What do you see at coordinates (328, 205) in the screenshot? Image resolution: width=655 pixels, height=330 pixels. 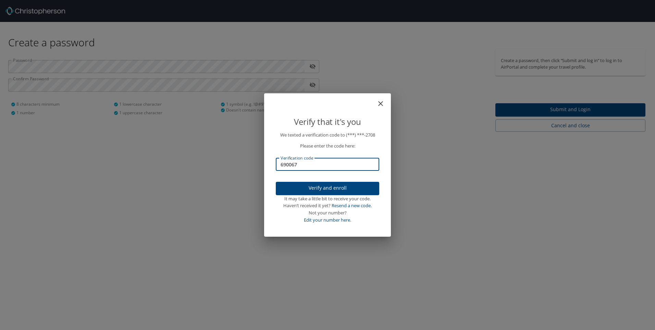 I see `div: Haven’t received it yet?` at bounding box center [328, 205].